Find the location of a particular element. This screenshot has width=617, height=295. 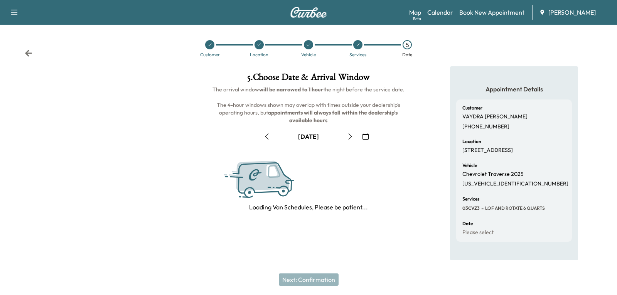

h6: Services is located at coordinates (471, 199).